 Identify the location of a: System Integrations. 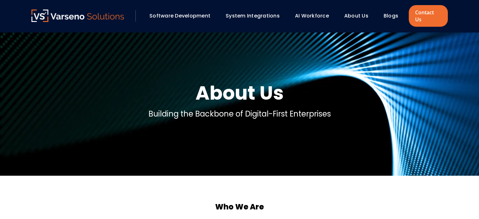
(253, 16).